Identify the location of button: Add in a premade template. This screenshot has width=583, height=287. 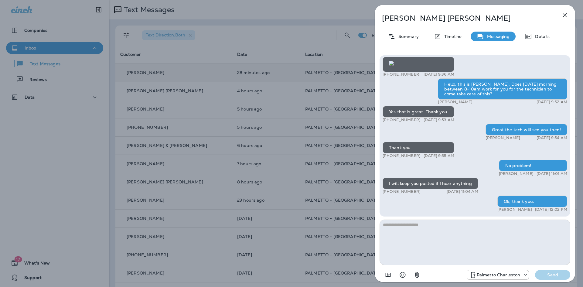
(388, 275).